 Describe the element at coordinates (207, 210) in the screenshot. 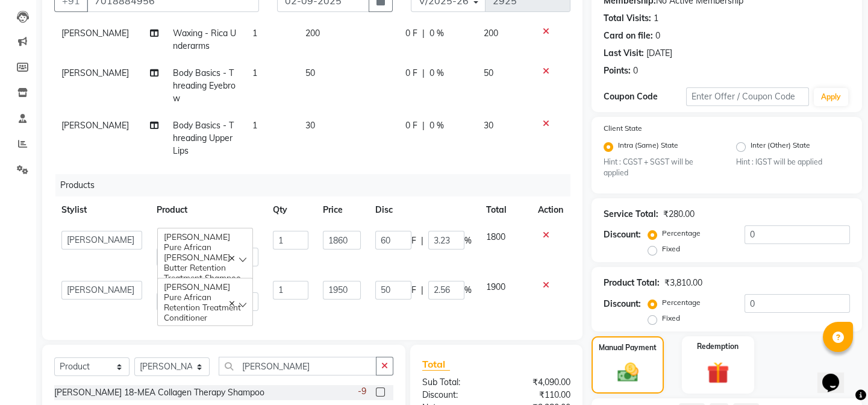

I see `th: Product` at that location.